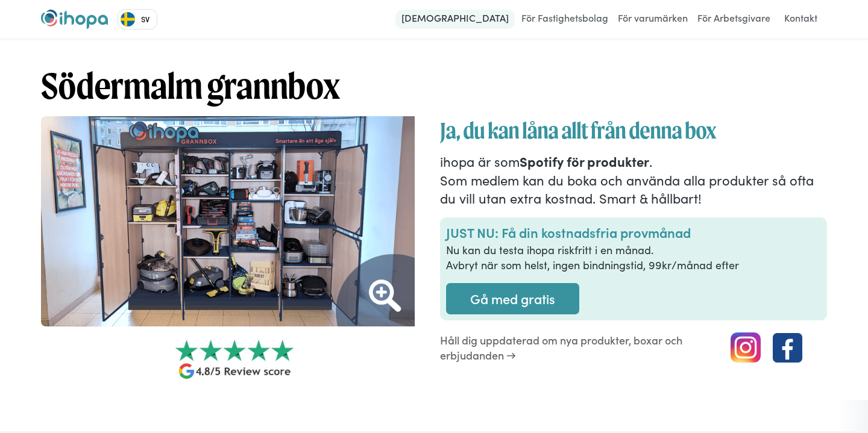 Image resolution: width=868 pixels, height=433 pixels. What do you see at coordinates (74, 19) in the screenshot?
I see `img: ihopa logo` at bounding box center [74, 19].